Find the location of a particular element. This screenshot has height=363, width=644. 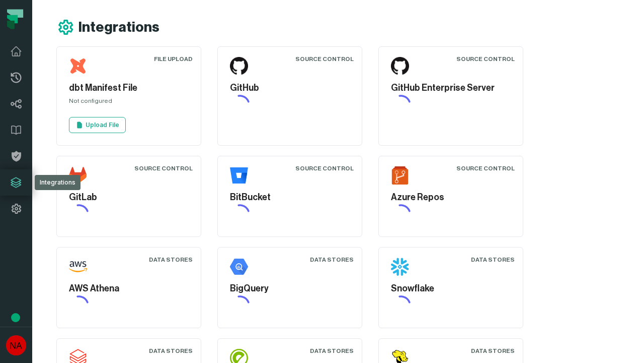

a: Upload File is located at coordinates (97, 125).